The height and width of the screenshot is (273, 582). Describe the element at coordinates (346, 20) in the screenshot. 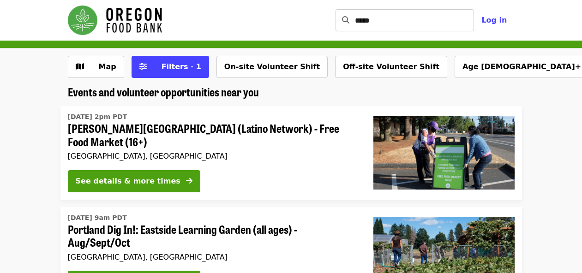

I see `i: search icon` at that location.